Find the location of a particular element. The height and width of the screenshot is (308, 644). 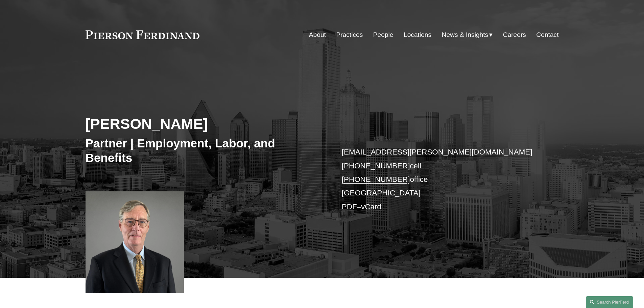

a: Practices is located at coordinates (349, 34).